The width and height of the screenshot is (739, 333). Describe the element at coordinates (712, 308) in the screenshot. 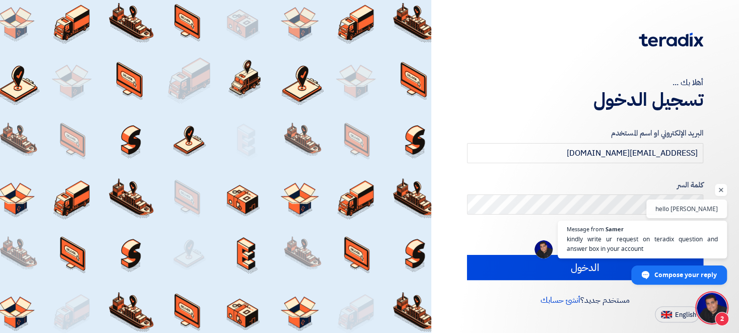

I see `div: Open chat` at that location.